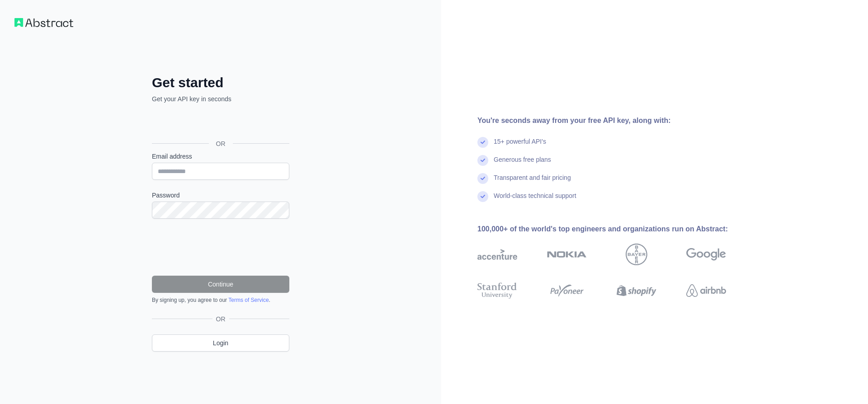 Image resolution: width=868 pixels, height=404 pixels. What do you see at coordinates (44, 23) in the screenshot?
I see `img: Workflow` at bounding box center [44, 23].